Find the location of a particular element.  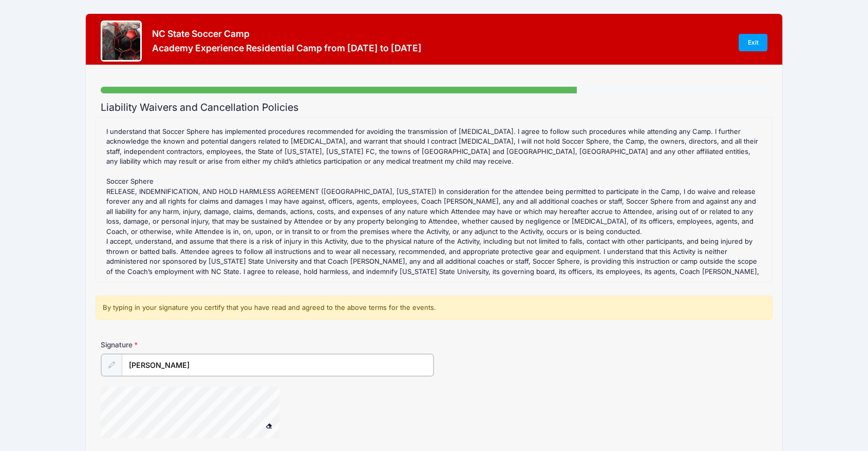

a: Exit is located at coordinates (752, 43).